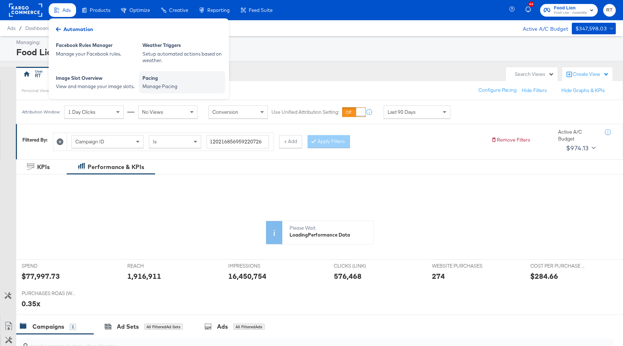  What do you see at coordinates (583, 90) in the screenshot?
I see `button: Hide Graphs & KPIs` at bounding box center [583, 90].